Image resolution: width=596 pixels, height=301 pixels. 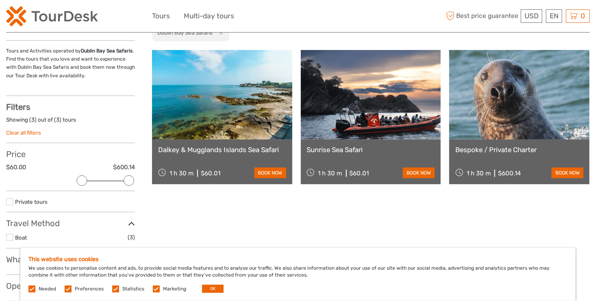 I want to click on a: Clear all filters, so click(x=24, y=133).